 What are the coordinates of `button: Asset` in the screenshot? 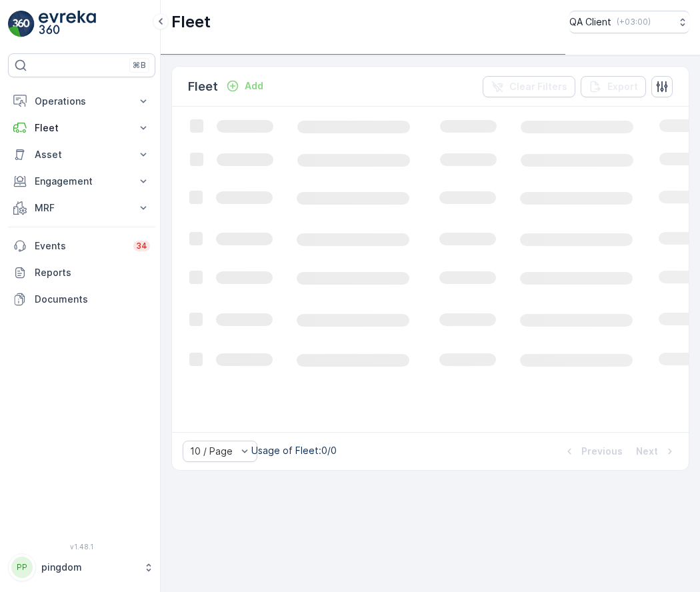 It's located at (81, 155).